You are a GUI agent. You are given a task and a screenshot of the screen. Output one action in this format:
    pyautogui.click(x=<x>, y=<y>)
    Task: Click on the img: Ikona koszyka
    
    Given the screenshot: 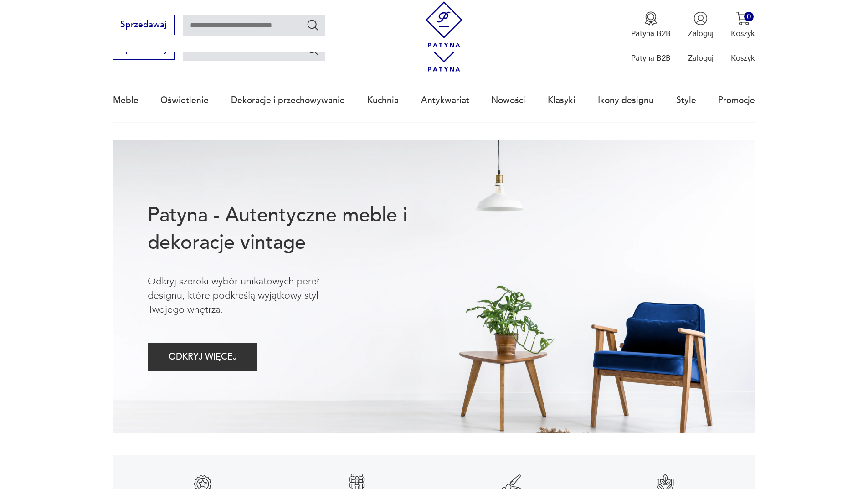 What is the action you would take?
    pyautogui.click(x=743, y=18)
    